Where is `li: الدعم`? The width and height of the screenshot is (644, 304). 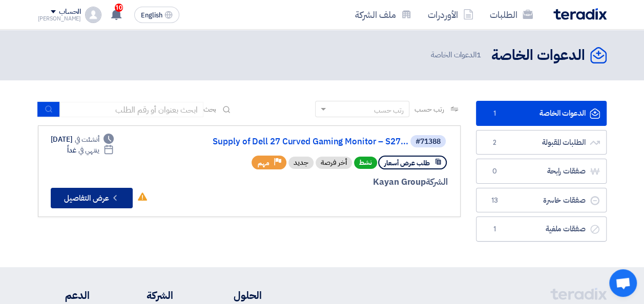 li: الدعم is located at coordinates (63, 296).